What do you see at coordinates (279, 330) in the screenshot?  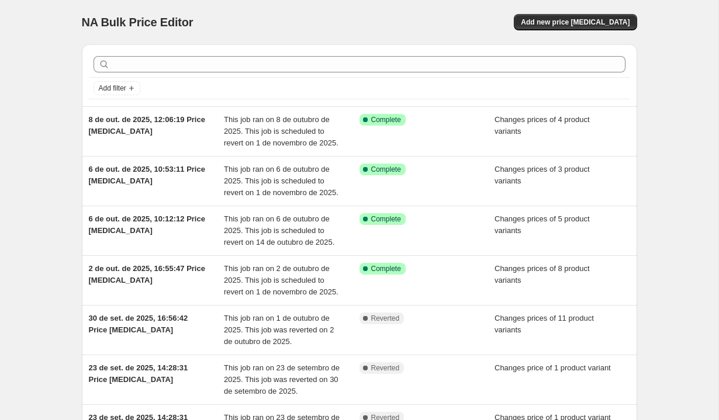 I see `span: This job ran on 1 de outubro de 2025. This job was reverted on 2 de outubro de 2025.` at bounding box center [279, 330].